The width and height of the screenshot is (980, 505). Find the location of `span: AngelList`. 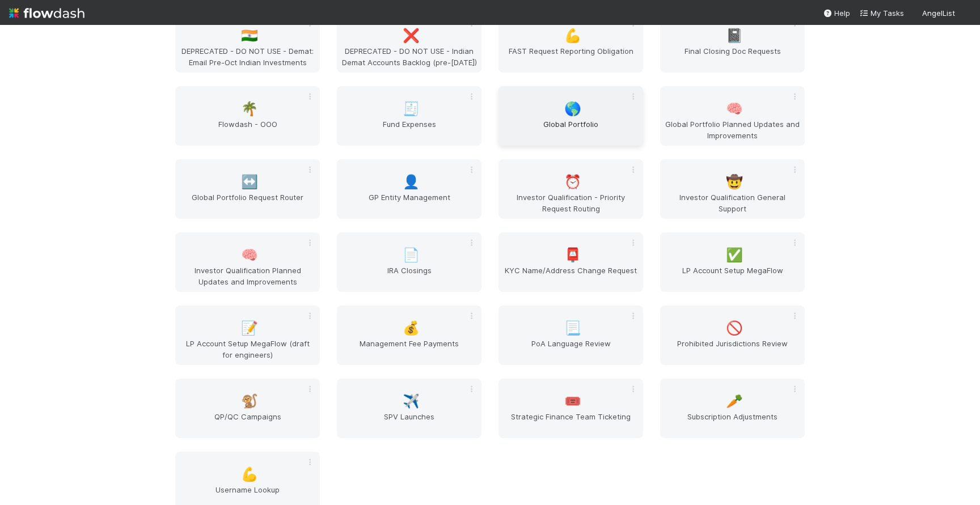

span: AngelList is located at coordinates (938, 13).